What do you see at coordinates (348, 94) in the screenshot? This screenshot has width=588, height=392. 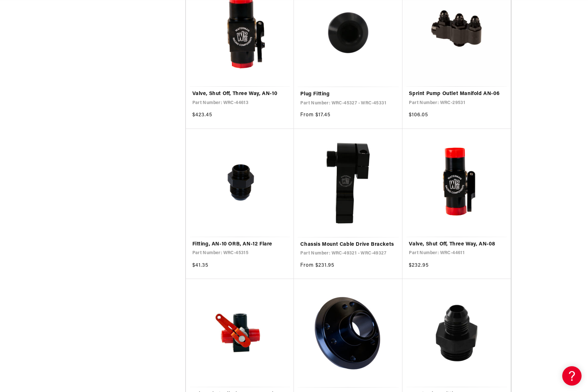 I see `a: Plug Fitting` at bounding box center [348, 94].